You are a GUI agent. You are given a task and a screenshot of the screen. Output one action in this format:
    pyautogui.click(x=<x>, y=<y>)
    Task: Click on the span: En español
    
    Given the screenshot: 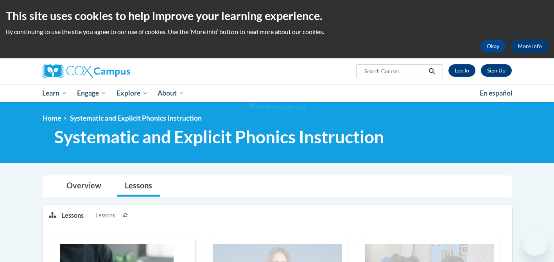 What is the action you would take?
    pyautogui.click(x=497, y=93)
    